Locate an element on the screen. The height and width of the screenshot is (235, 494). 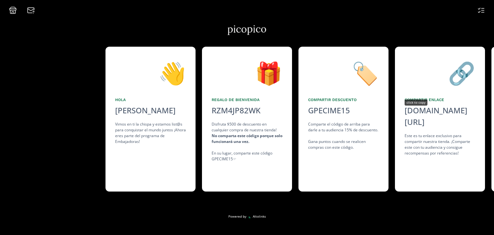
div: Compartir Descuento is located at coordinates (344, 100).